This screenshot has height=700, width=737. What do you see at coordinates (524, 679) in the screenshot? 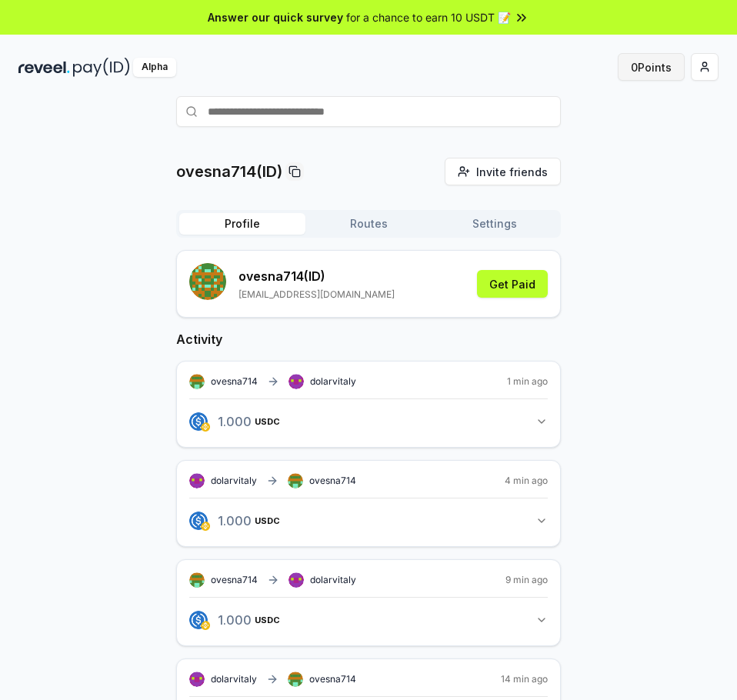
I see `span: 14 min ago` at bounding box center [524, 679].